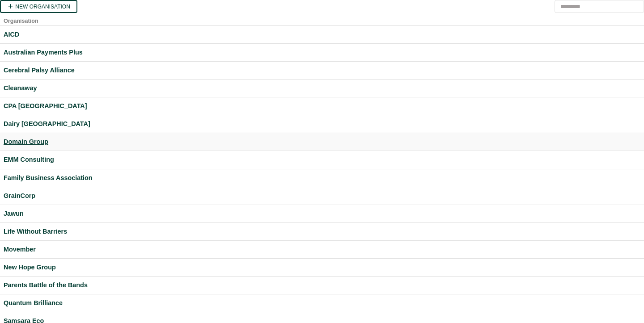 The height and width of the screenshot is (323, 644). I want to click on div: Life Without Barriers, so click(322, 232).